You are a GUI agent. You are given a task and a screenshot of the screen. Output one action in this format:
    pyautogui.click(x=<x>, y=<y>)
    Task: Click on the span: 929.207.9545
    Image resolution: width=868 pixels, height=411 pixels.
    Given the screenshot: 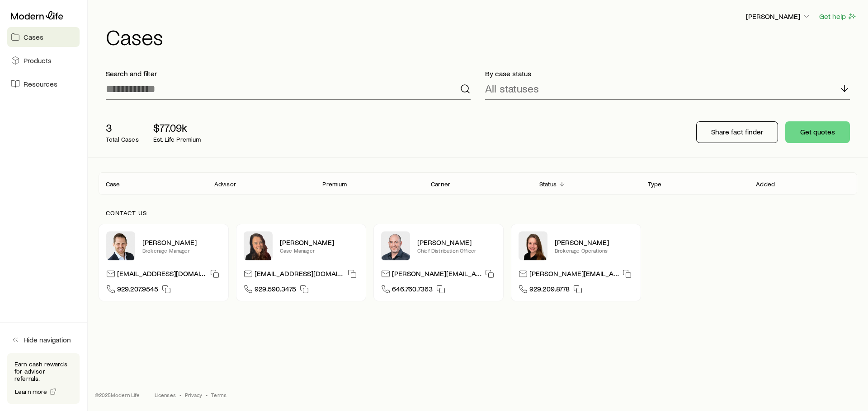 What is the action you would take?
    pyautogui.click(x=138, y=290)
    